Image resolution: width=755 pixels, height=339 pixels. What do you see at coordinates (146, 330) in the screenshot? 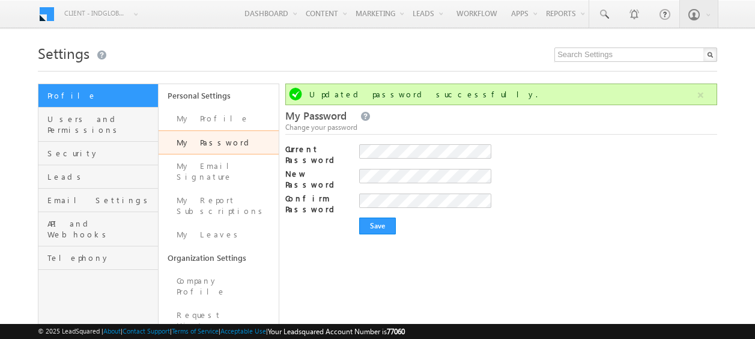
I see `a: Contact Support` at bounding box center [146, 330].